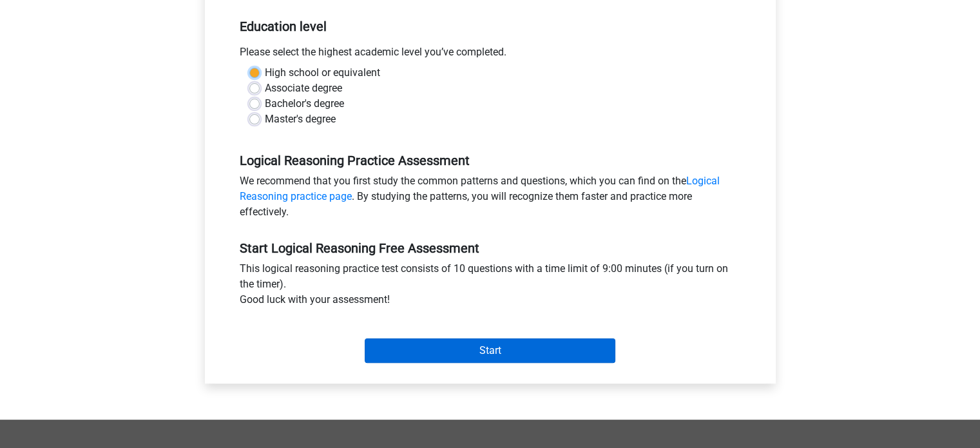 The height and width of the screenshot is (448, 980). I want to click on input: Start, so click(490, 351).